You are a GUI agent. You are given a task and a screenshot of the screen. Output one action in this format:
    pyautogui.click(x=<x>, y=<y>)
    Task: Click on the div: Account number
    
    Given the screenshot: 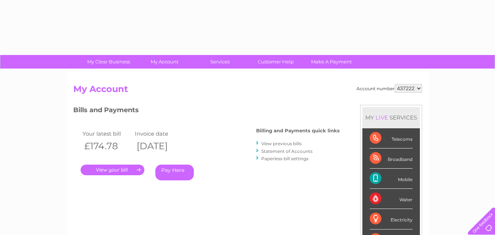 What is the action you would take?
    pyautogui.click(x=389, y=88)
    